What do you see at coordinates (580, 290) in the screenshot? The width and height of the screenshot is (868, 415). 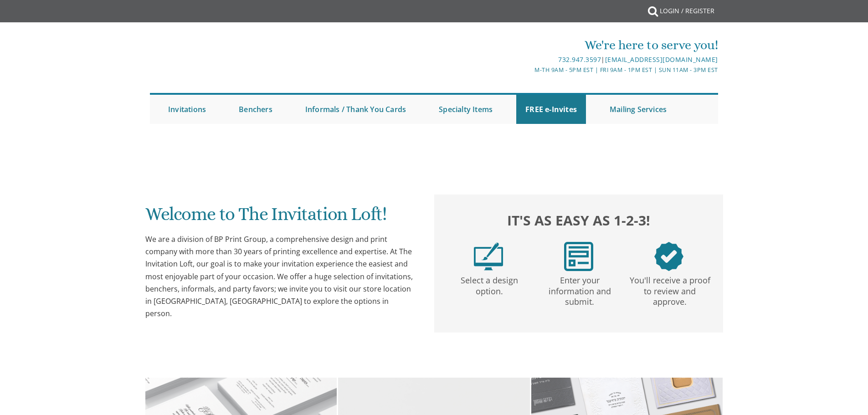 I see `p: Enter your information and submit.` at bounding box center [580, 290].